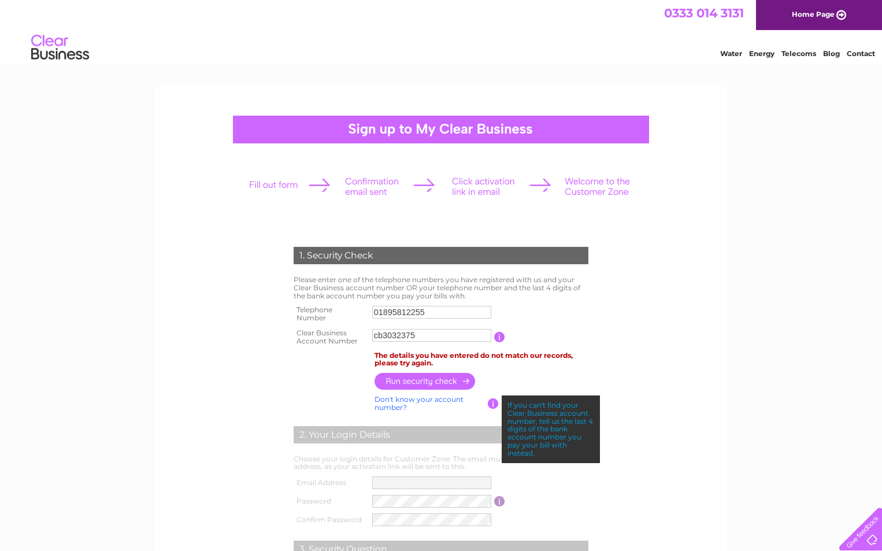 This screenshot has width=882, height=551. Describe the element at coordinates (330, 483) in the screenshot. I see `th: Email Address` at that location.